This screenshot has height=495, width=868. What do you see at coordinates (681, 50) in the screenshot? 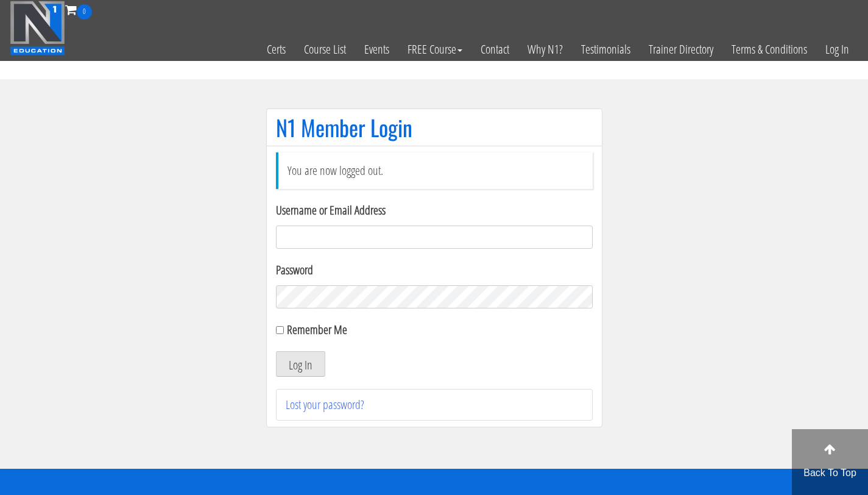
I see `a: Trainer Directory` at bounding box center [681, 50].